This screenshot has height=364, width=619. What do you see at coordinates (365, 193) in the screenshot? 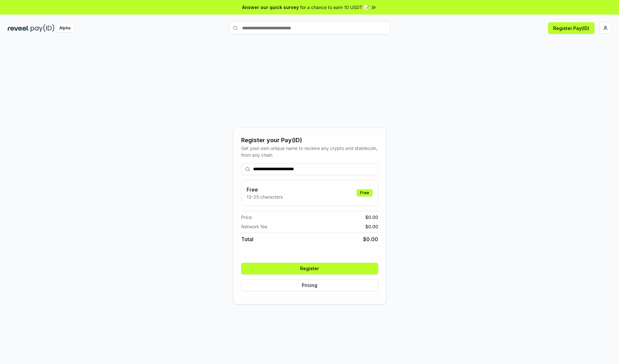
I see `div: Free` at bounding box center [365, 193].